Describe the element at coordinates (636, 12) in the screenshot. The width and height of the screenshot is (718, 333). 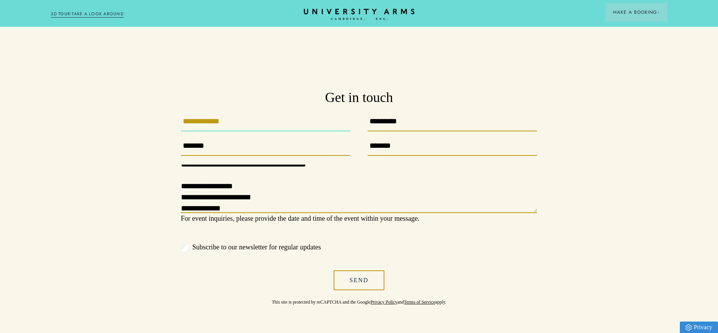
I see `button: Make a BookingArrow icon` at that location.